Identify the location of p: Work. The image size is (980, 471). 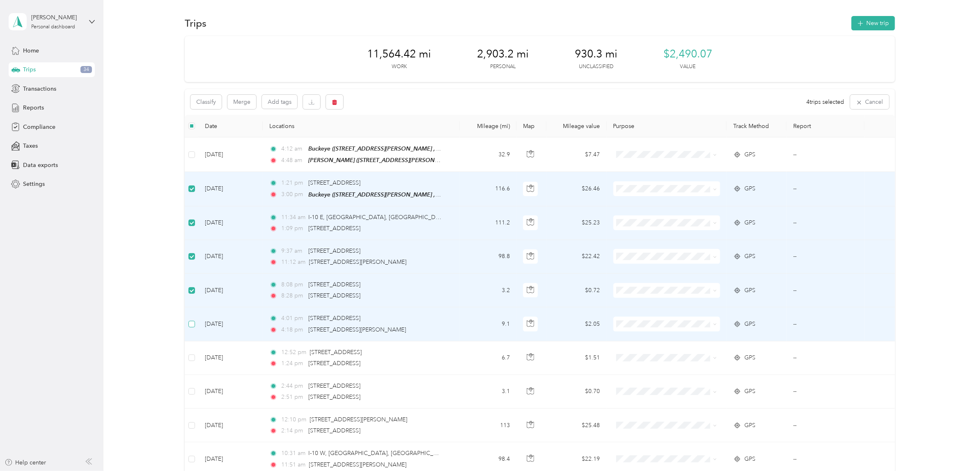
(399, 67).